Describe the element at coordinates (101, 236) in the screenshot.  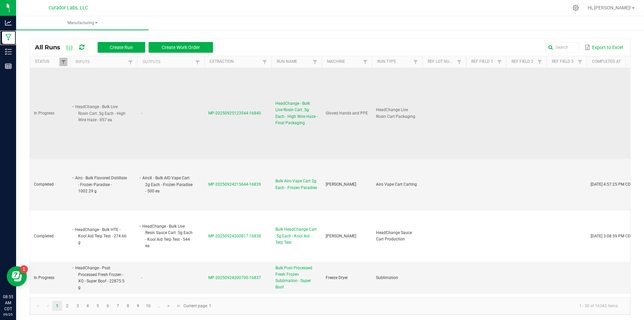
I see `li: HeadChange - Bulk HTE - Kool Aid Terp Test - 274.66 g` at that location.